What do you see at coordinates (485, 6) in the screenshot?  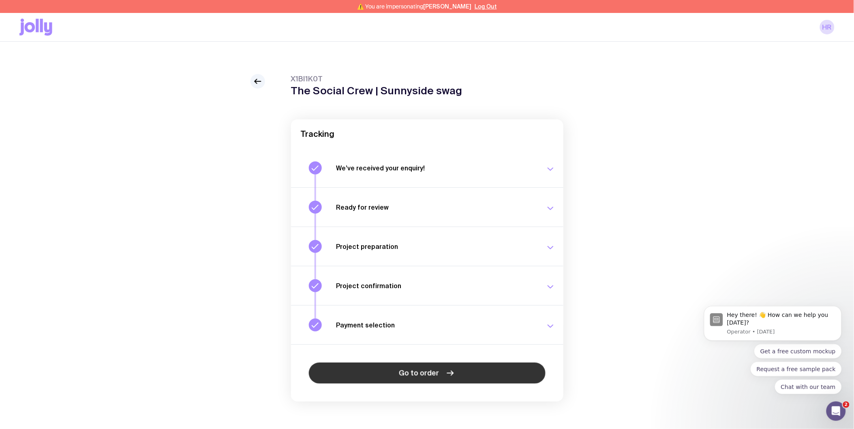 I see `button: Log Out` at bounding box center [485, 6].